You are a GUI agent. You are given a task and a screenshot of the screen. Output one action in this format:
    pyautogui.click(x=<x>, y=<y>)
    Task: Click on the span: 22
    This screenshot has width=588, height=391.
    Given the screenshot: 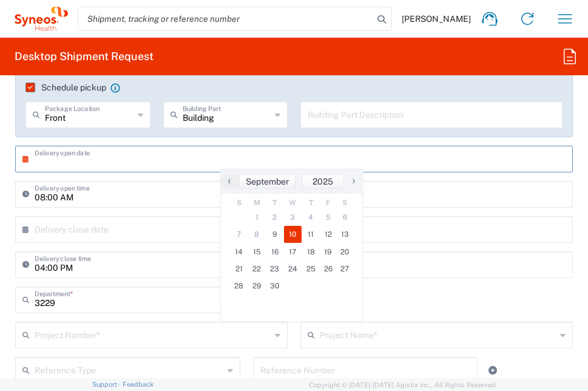 What is the action you would take?
    pyautogui.click(x=257, y=269)
    